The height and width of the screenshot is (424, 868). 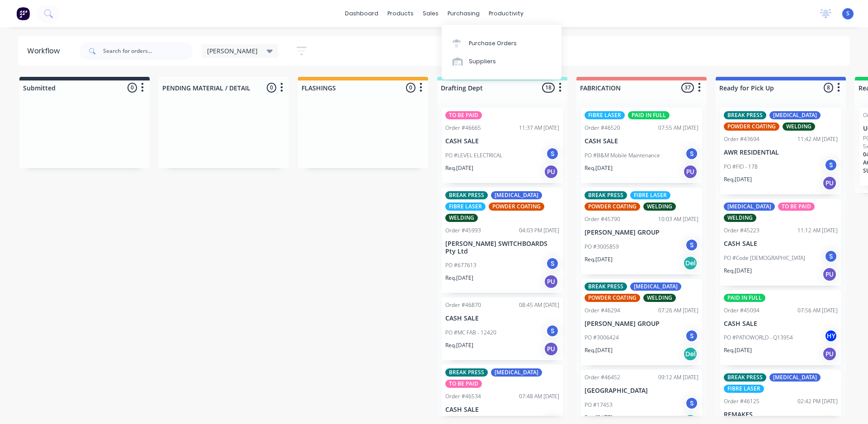 I want to click on p: PO #PATIOWORLD - Q13954, so click(x=759, y=338).